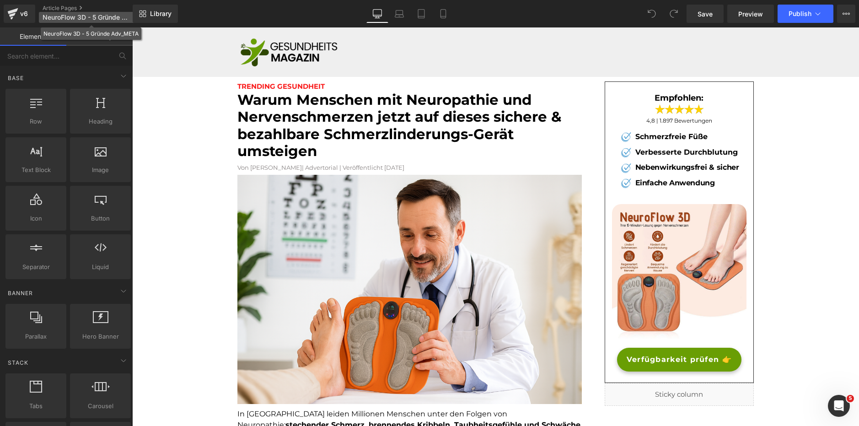 This screenshot has width=859, height=426. I want to click on a: Tablet, so click(421, 14).